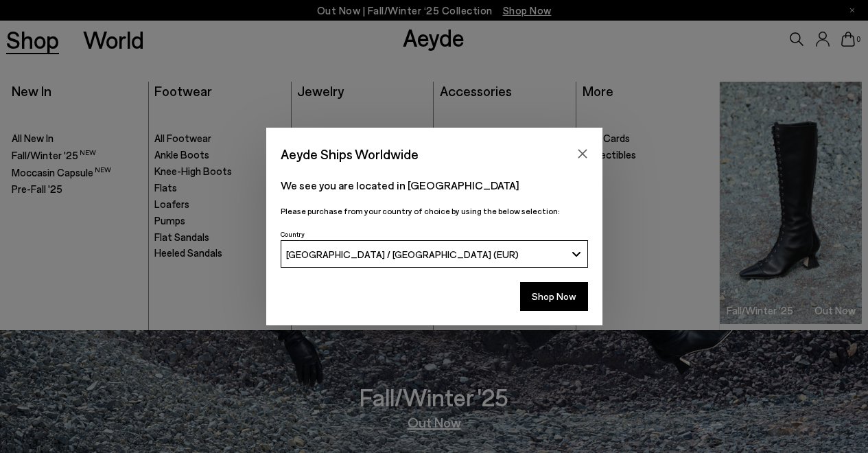 Image resolution: width=868 pixels, height=453 pixels. Describe the element at coordinates (554, 296) in the screenshot. I see `button: Shop Now` at that location.